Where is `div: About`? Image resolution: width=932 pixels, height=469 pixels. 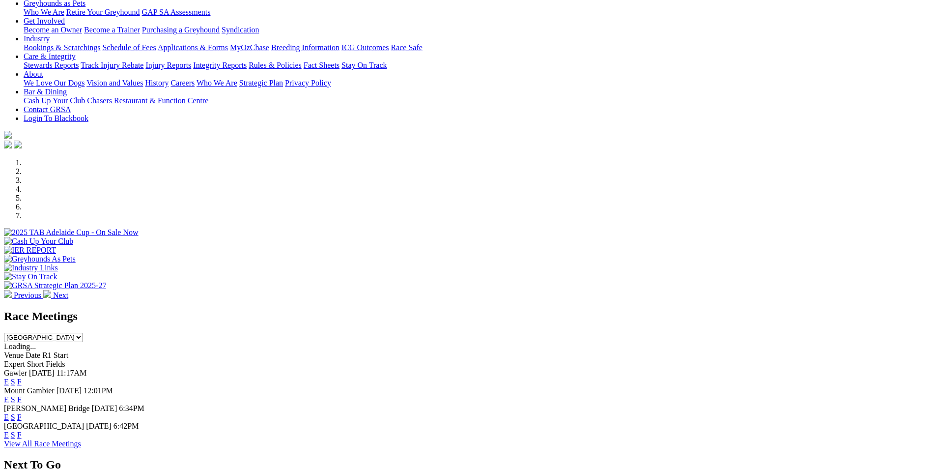
div: About is located at coordinates (476, 83).